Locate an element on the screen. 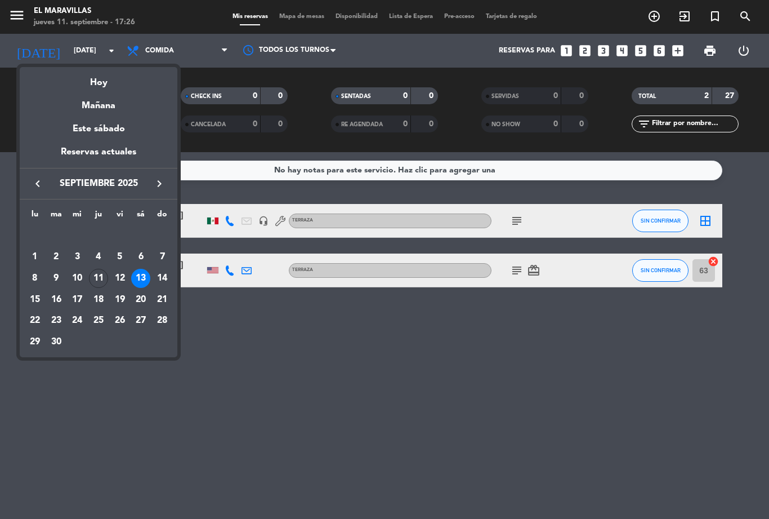 This screenshot has width=769, height=519. div: 30 is located at coordinates (56, 342).